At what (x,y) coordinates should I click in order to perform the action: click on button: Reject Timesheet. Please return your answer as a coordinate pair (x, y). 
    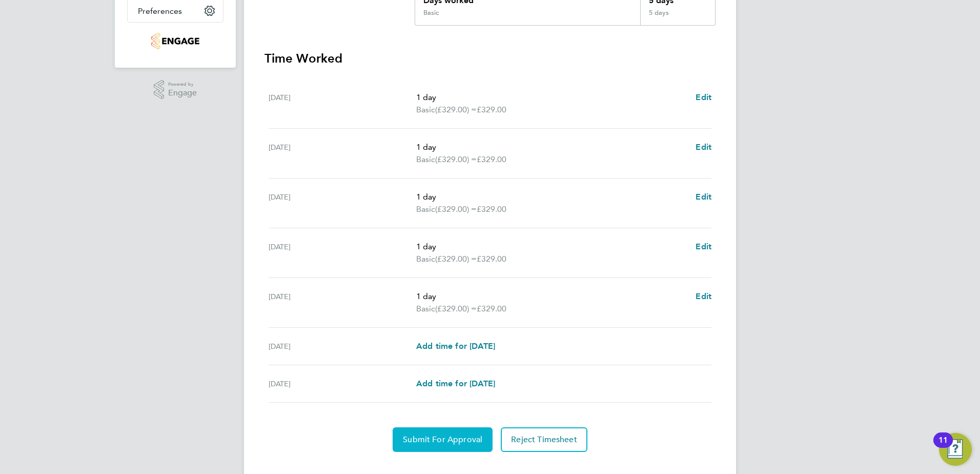
    Looking at the image, I should click on (544, 439).